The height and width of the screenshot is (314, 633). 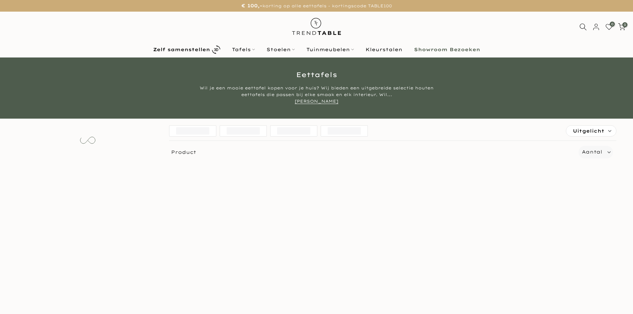 What do you see at coordinates (181, 50) in the screenshot?
I see `b: Zelf samenstellen` at bounding box center [181, 50].